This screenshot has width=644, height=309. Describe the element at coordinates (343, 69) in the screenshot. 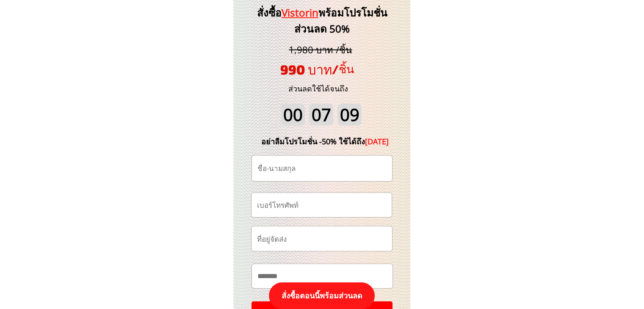

I see `span: /ชิ้น` at that location.